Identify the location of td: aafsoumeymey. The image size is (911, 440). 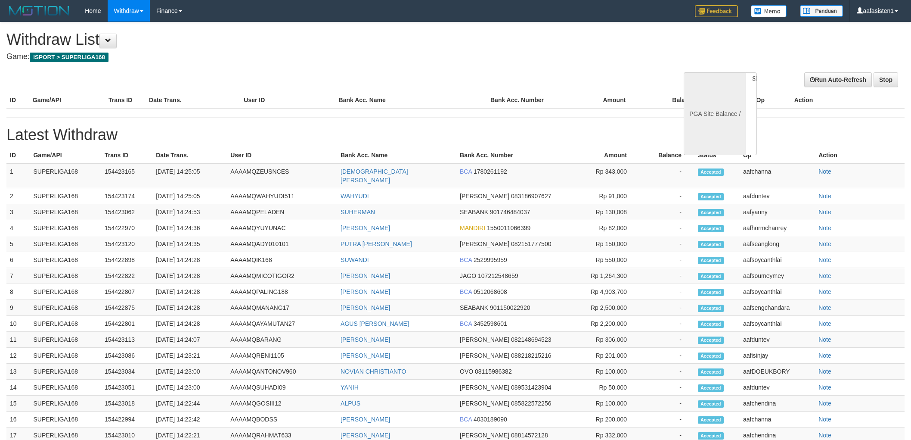
(777, 276).